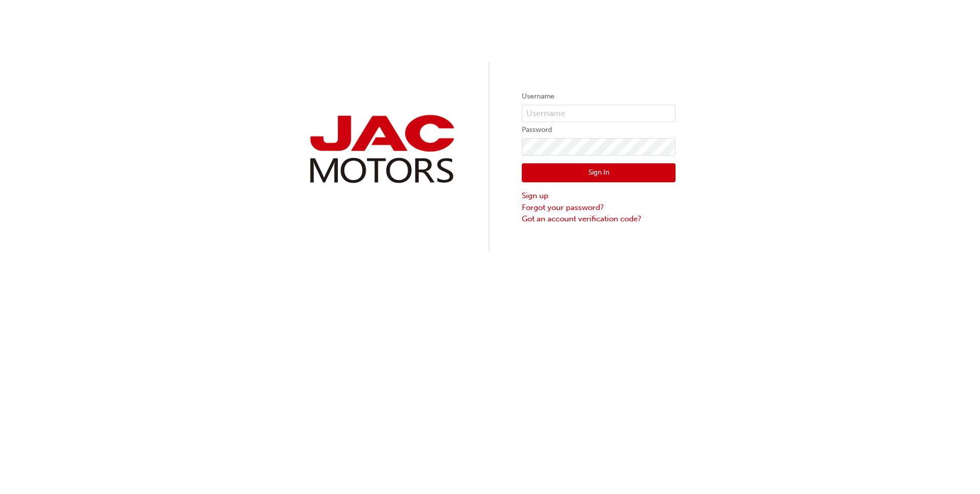 The width and height of the screenshot is (980, 494). What do you see at coordinates (381, 149) in the screenshot?
I see `img: jac-portal` at bounding box center [381, 149].